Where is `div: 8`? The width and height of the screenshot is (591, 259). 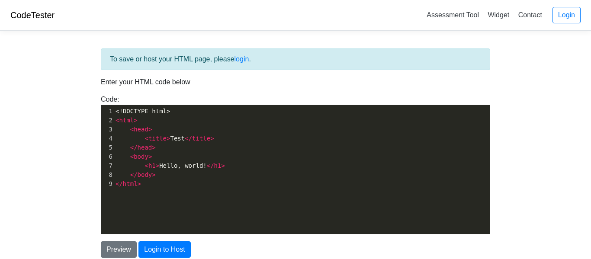
div: 8 is located at coordinates (107, 175).